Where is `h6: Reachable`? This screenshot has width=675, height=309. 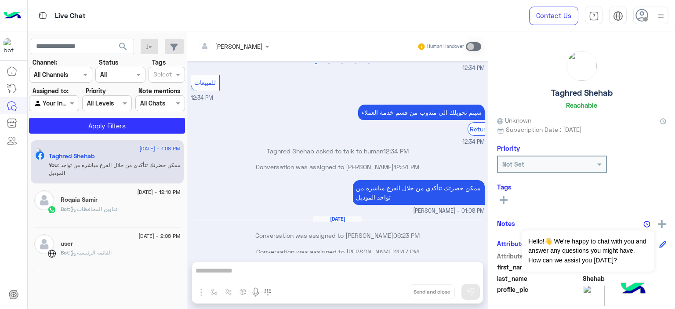 h6: Reachable is located at coordinates (581, 105).